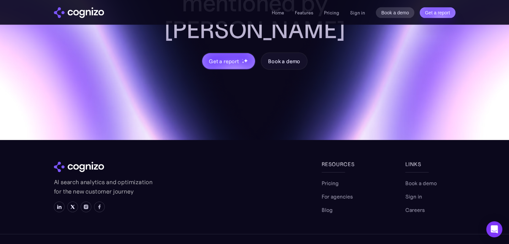  What do you see at coordinates (347, 164) in the screenshot?
I see `div: Resources` at bounding box center [347, 164].